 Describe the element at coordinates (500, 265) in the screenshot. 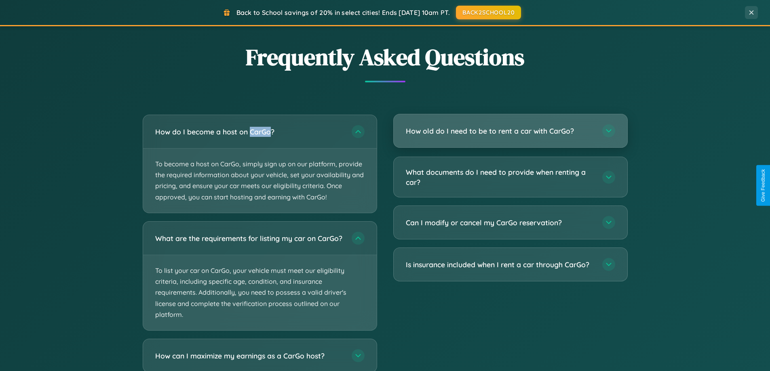

I see `h3: Is insurance included when I rent a car through CarGo?` at that location.